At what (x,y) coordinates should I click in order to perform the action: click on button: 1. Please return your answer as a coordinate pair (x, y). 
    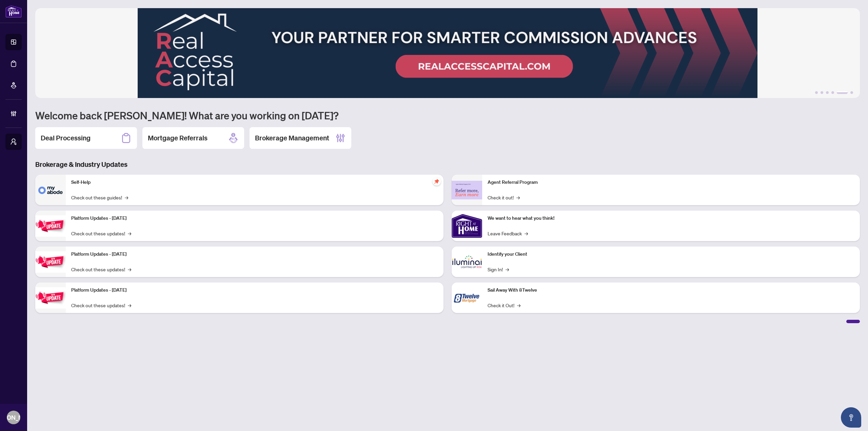
    Looking at the image, I should click on (817, 92).